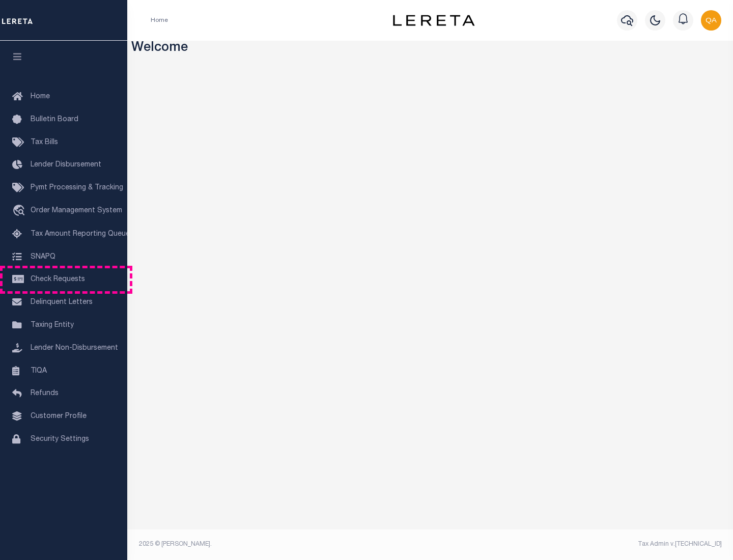 This screenshot has height=560, width=733. What do you see at coordinates (76, 211) in the screenshot?
I see `span: Order Management System` at bounding box center [76, 211].